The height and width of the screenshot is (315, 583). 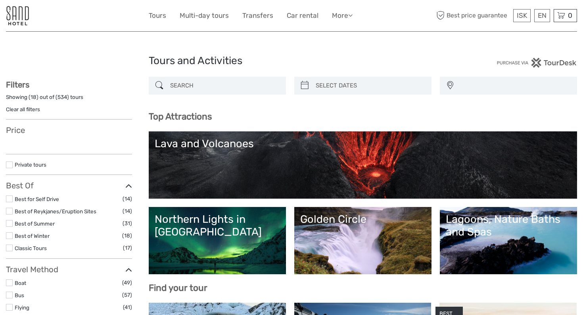 I want to click on h3: Price, so click(x=69, y=130).